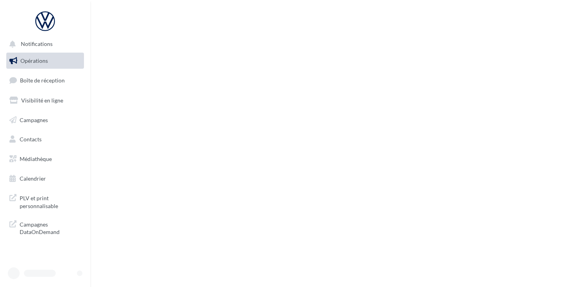  I want to click on a: Boîte de réception, so click(45, 80).